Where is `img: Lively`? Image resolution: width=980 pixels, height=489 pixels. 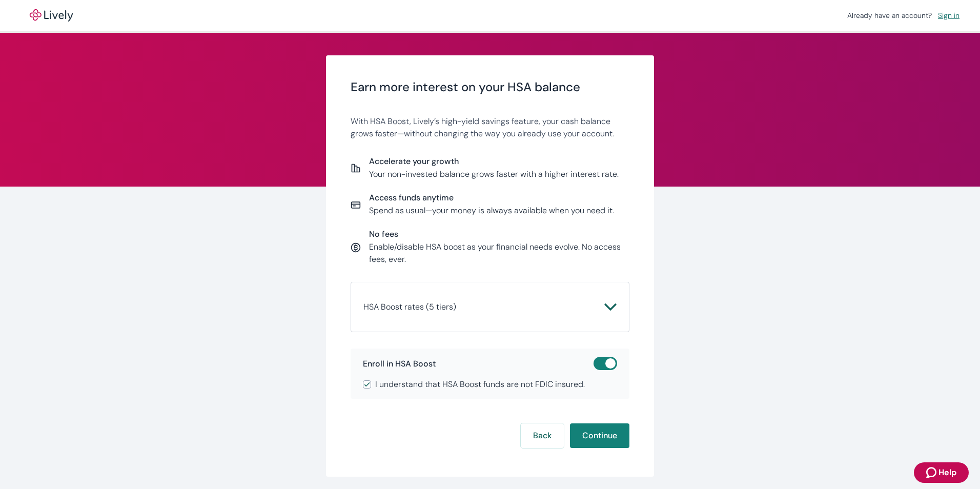 img: Lively is located at coordinates (51, 16).